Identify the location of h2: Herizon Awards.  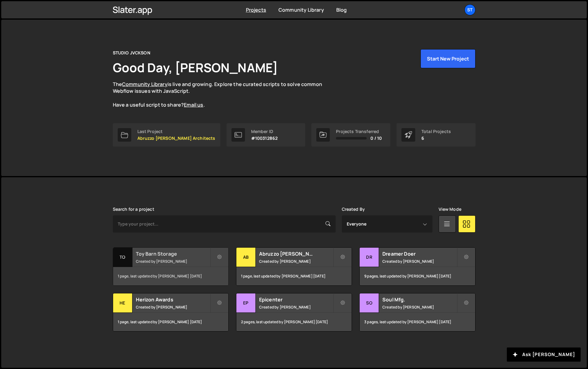
(173, 300).